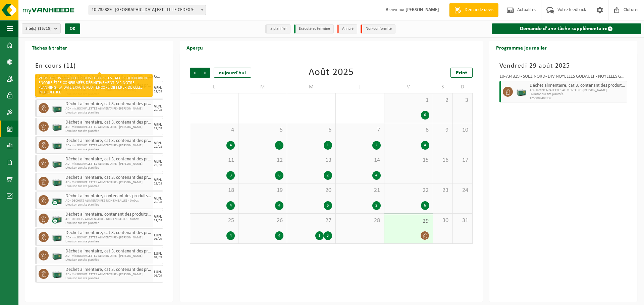 Image resolution: width=644 pixels, height=305 pixels. What do you see at coordinates (311, 191) in the screenshot?
I see `span: 20` at bounding box center [311, 191].